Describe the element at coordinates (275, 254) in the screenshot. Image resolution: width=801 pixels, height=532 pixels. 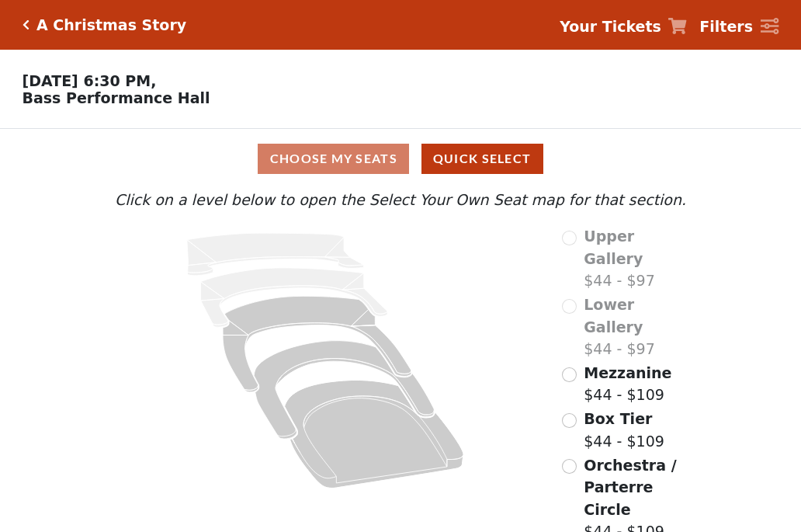
I see `path: Upper Gallery - Seats Available: 0` at that location.